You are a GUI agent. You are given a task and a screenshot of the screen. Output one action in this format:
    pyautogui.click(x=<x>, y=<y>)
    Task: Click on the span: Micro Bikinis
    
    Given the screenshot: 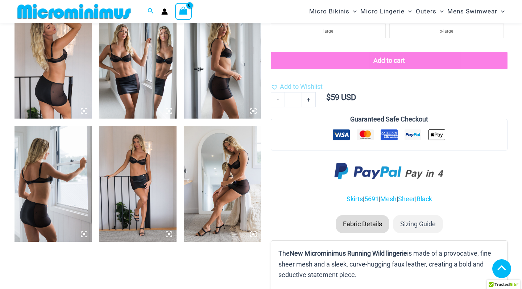 What is the action you would take?
    pyautogui.click(x=329, y=11)
    